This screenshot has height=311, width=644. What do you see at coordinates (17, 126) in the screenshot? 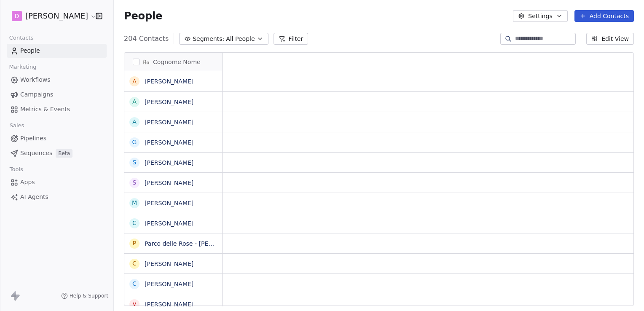
I see `span: Sales` at bounding box center [17, 126].